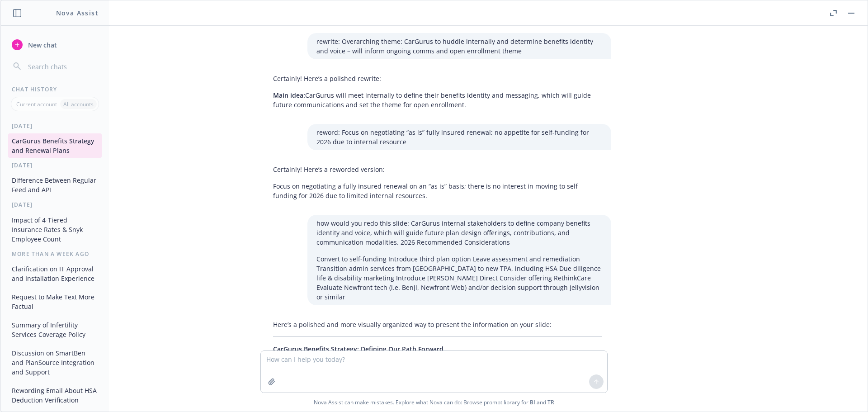 The image size is (868, 412). What do you see at coordinates (55, 146) in the screenshot?
I see `button: CarGurus Benefits Strategy and Renewal Plans` at bounding box center [55, 146].